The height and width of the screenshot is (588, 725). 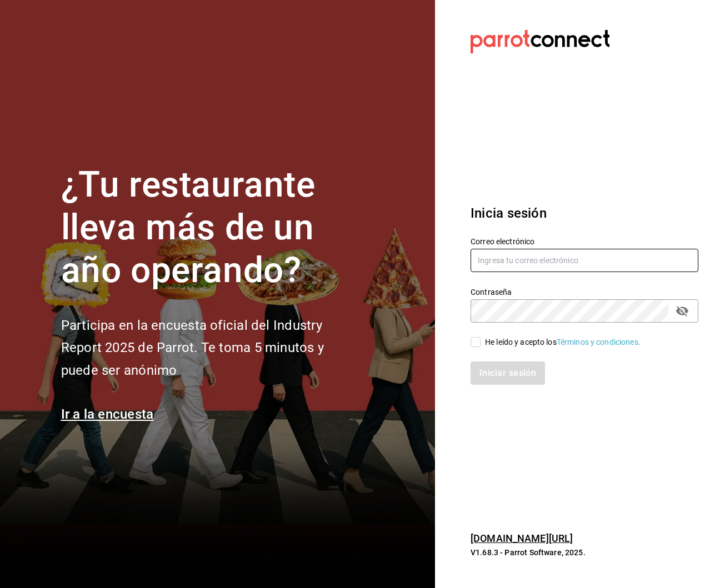 What do you see at coordinates (584, 241) in the screenshot?
I see `label: Correo electrónico` at bounding box center [584, 241].